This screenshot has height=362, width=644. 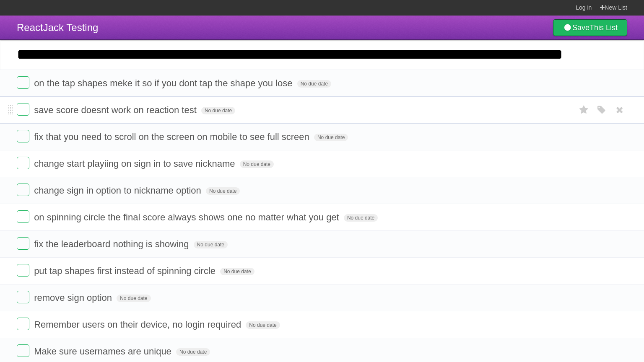 What do you see at coordinates (104, 351) in the screenshot?
I see `span: Make sure usernames are unique` at bounding box center [104, 351].